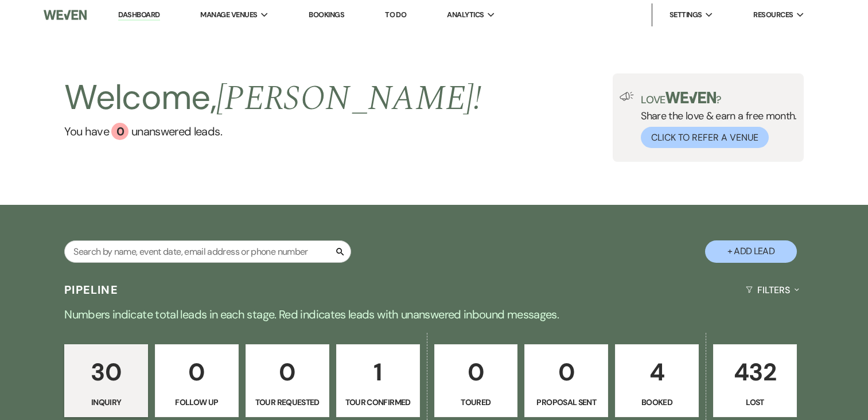  Describe the element at coordinates (772, 290) in the screenshot. I see `button: Filters` at that location.